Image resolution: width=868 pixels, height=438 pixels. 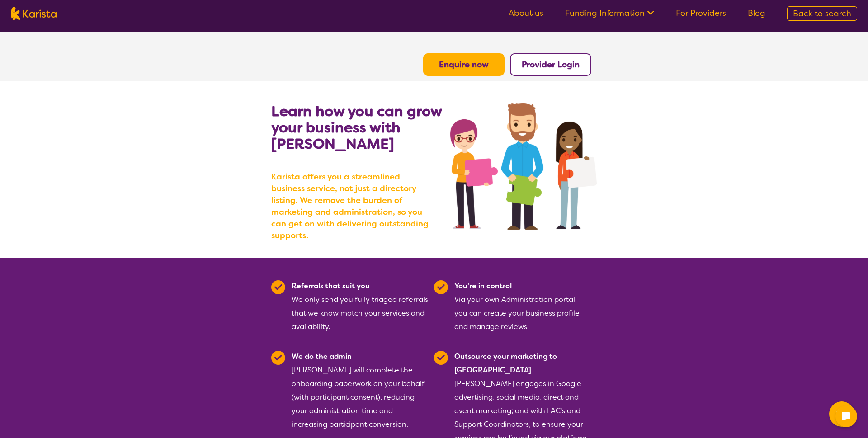 I want to click on button: Enquire now, so click(x=464, y=65).